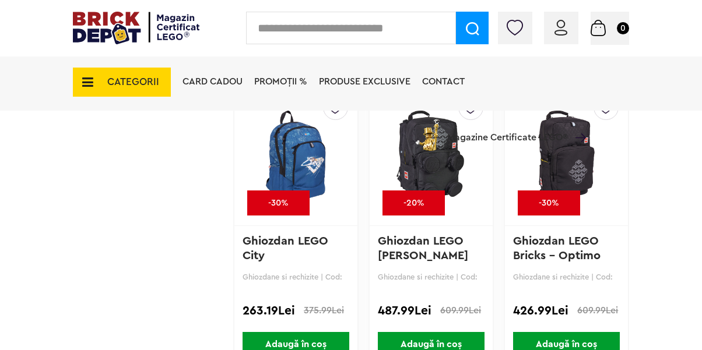 This screenshot has width=702, height=350. I want to click on img: Ghiozdan LEGO Bricks - Petersen, so click(431, 156).